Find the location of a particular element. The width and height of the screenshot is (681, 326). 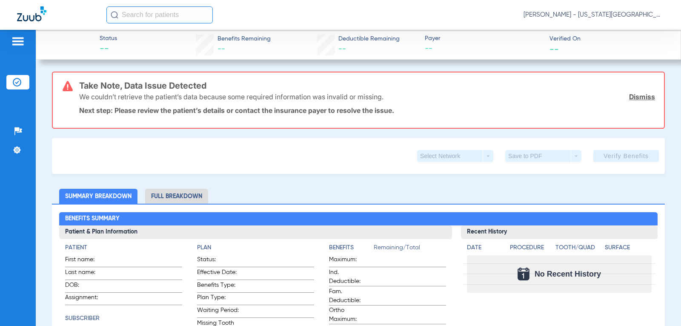

img: hamburger-icon is located at coordinates (18, 41).